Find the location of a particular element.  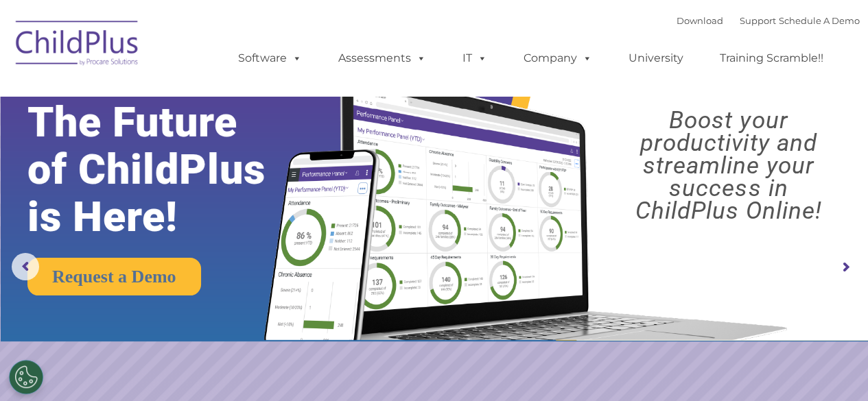

span: Last name is located at coordinates (212, 95).